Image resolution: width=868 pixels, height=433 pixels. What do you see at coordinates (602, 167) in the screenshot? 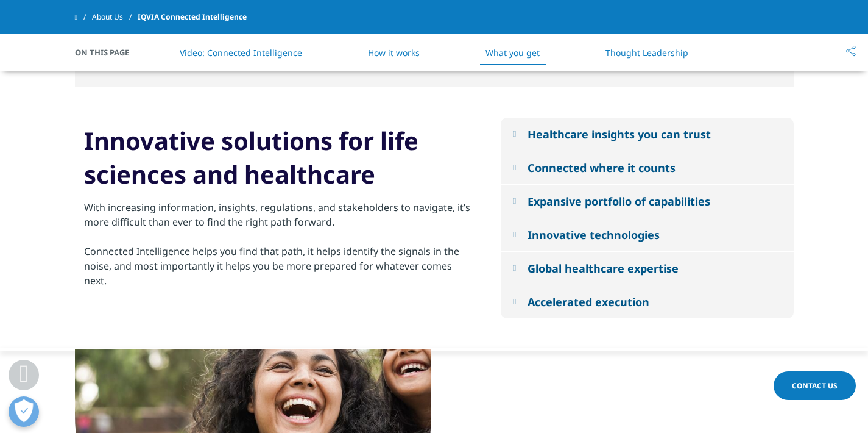
I see `div: Connected where it counts` at bounding box center [602, 167].